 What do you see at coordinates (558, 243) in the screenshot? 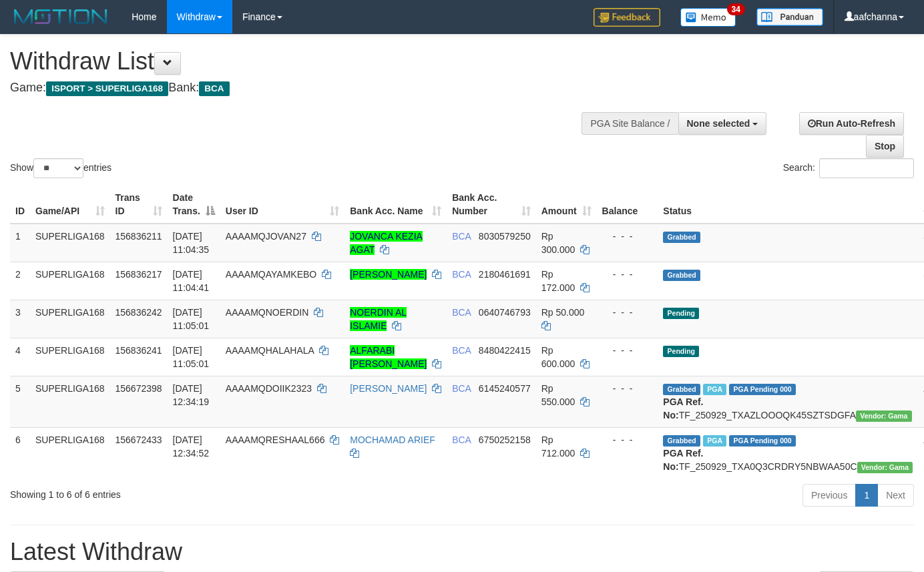
I see `span: Rp 300.000` at bounding box center [558, 243].